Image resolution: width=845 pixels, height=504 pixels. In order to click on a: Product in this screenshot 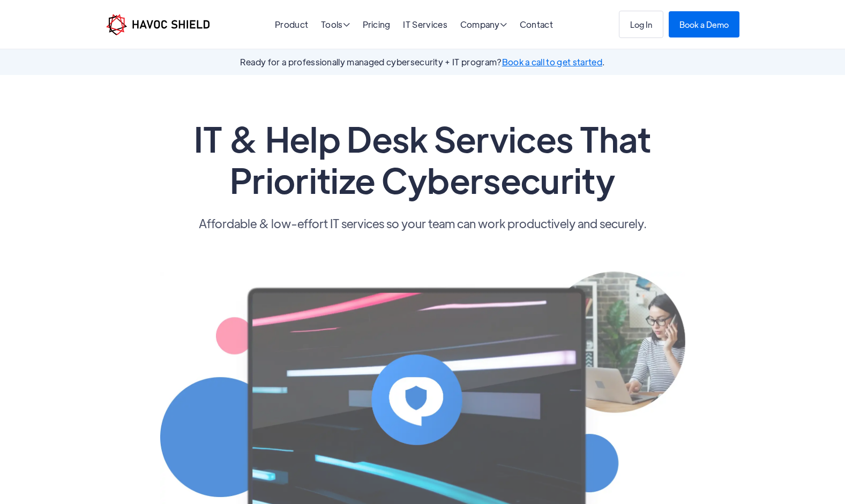, I will do `click(291, 24)`.